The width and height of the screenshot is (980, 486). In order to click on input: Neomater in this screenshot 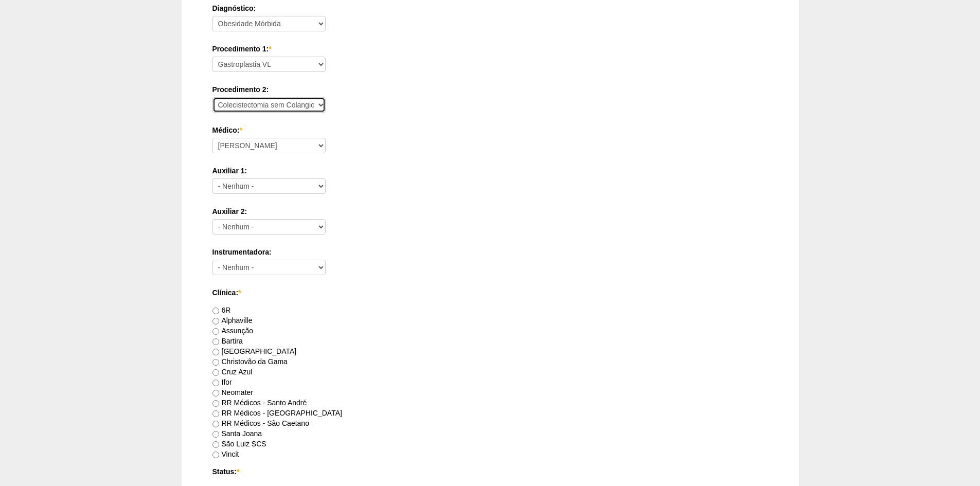, I will do `click(216, 393)`.